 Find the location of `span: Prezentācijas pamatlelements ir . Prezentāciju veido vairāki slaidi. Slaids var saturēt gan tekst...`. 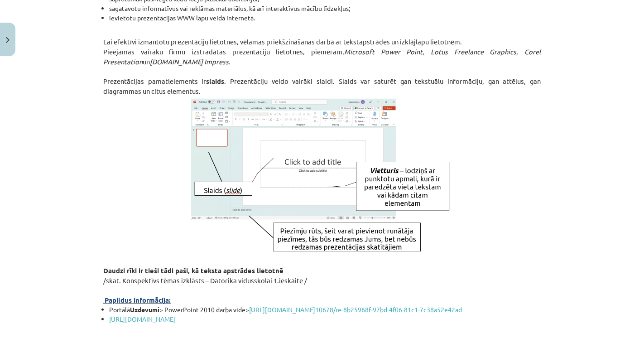

span: Prezentācijas pamatlelements ir . Prezentāciju veido vairāki slaidi. Slaids var saturēt gan tekst... is located at coordinates (322, 86).